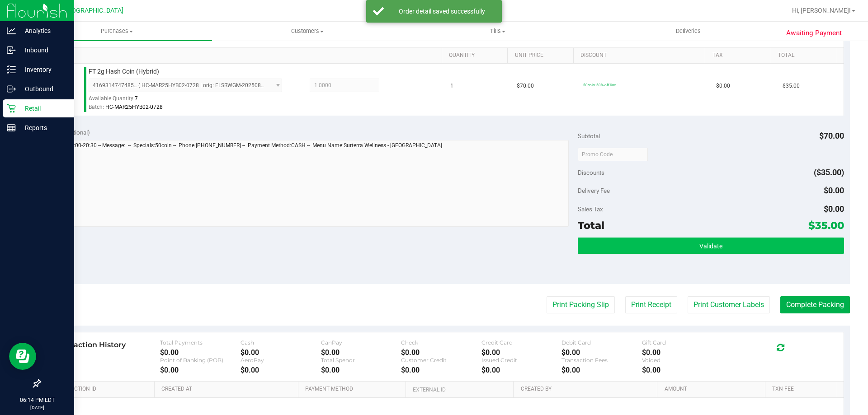 Image resolution: width=868 pixels, height=415 pixels. I want to click on p: Analytics, so click(43, 31).